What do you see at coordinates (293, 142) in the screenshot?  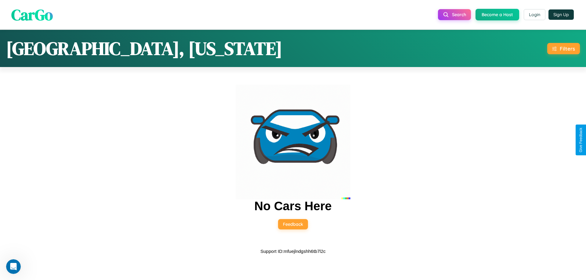 I see `img: car` at bounding box center [293, 142].